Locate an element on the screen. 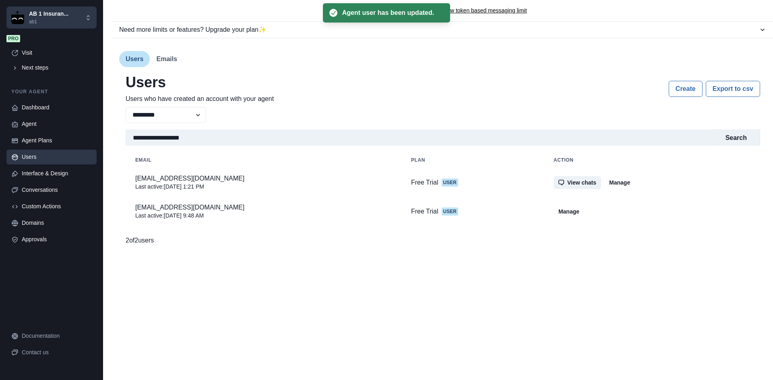 This screenshot has height=380, width=773. div: Approvals is located at coordinates (57, 239).